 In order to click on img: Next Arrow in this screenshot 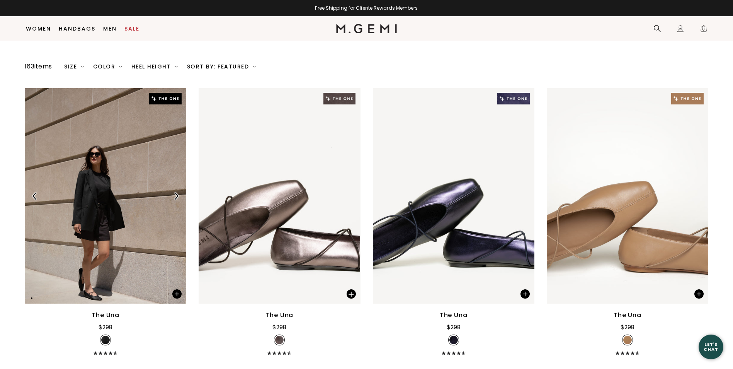, I will do `click(176, 196)`.